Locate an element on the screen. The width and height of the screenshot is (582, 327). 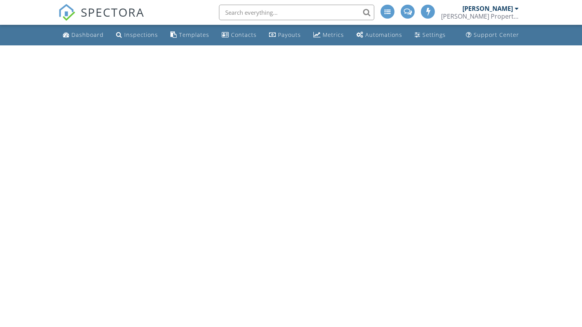
a: Automations (Advanced) is located at coordinates (380, 35).